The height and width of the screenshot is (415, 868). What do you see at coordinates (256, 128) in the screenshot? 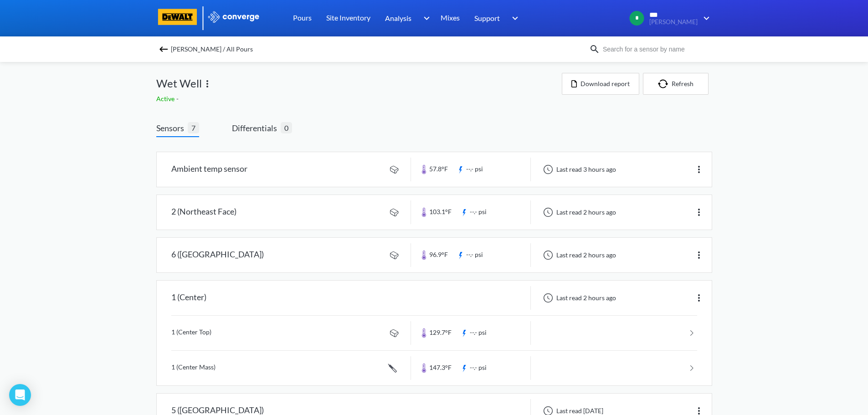
I see `span: Differentials` at bounding box center [256, 128].